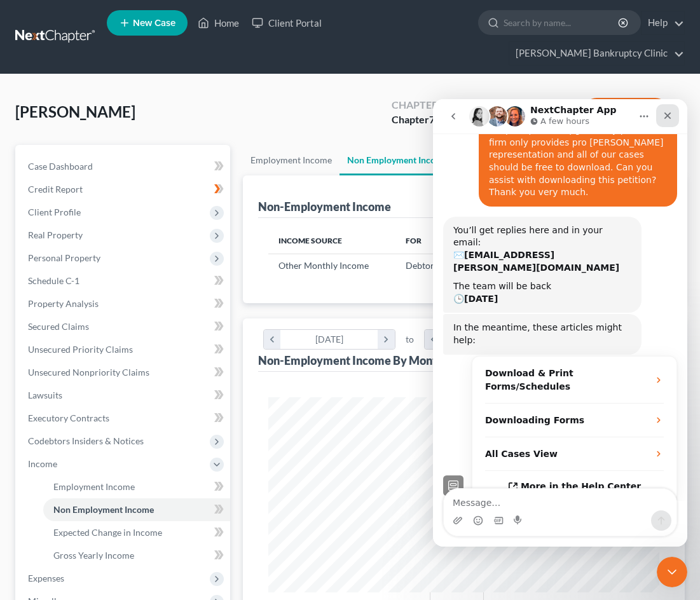  What do you see at coordinates (94, 486) in the screenshot?
I see `span: Employment Income` at bounding box center [94, 486].